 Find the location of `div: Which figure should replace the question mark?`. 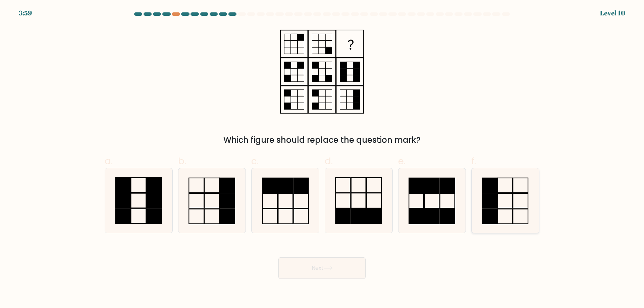

div: Which figure should replace the question mark? is located at coordinates (322, 140).